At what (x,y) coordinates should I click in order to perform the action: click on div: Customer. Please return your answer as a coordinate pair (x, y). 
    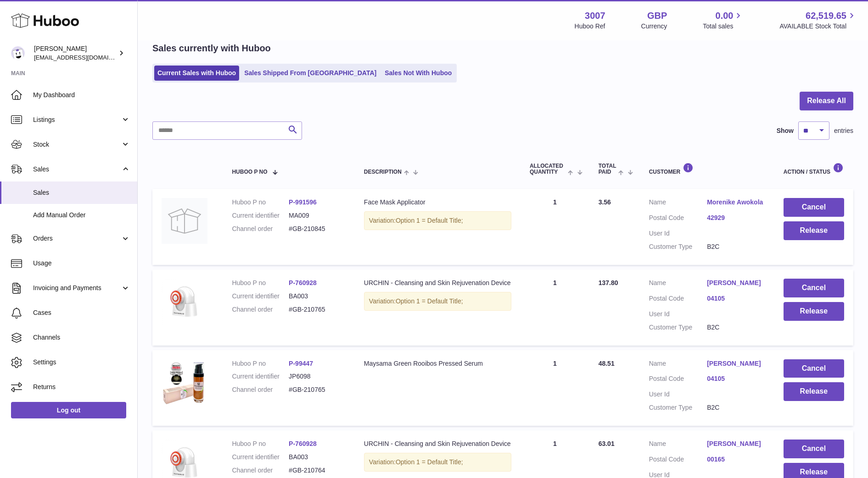
    Looking at the image, I should click on (706, 169).